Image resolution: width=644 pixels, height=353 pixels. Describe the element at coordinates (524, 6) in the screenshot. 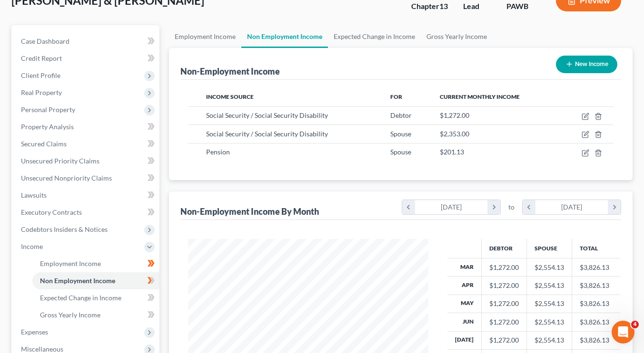

I see `div: PAWB` at that location.